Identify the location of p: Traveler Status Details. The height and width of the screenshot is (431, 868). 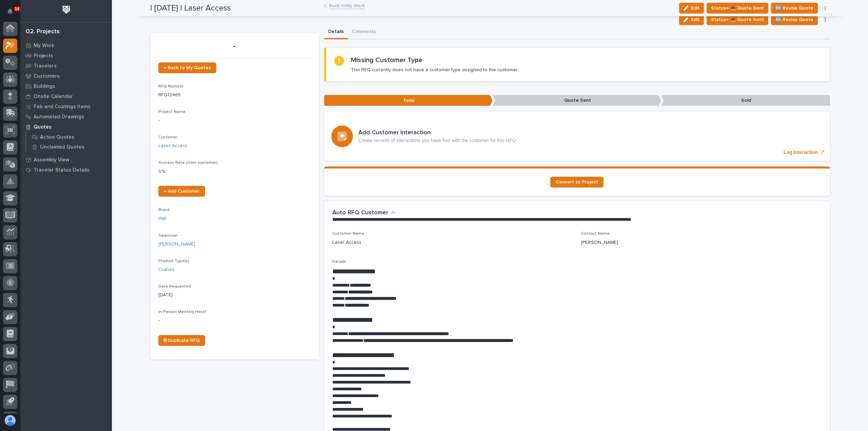
(61, 171).